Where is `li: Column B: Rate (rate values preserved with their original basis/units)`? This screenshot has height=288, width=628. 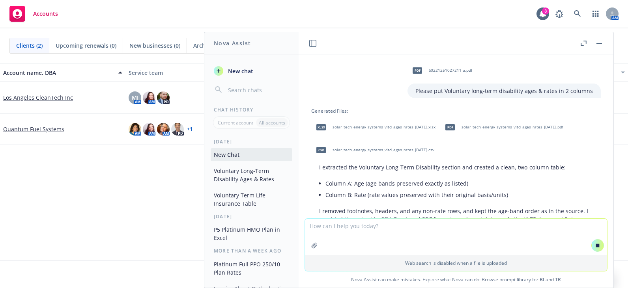
li: Column B: Rate (rate values preserved with their original basis/units) is located at coordinates (459, 195).